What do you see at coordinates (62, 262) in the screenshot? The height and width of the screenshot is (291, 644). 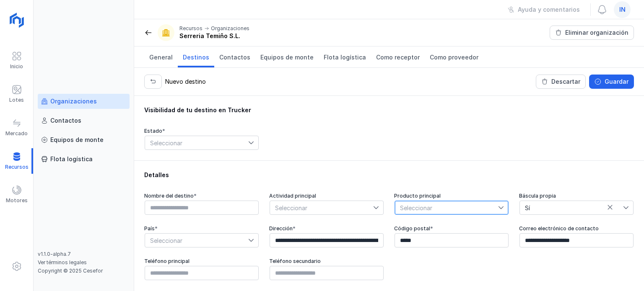 I see `a: Ver términos legales` at bounding box center [62, 262].